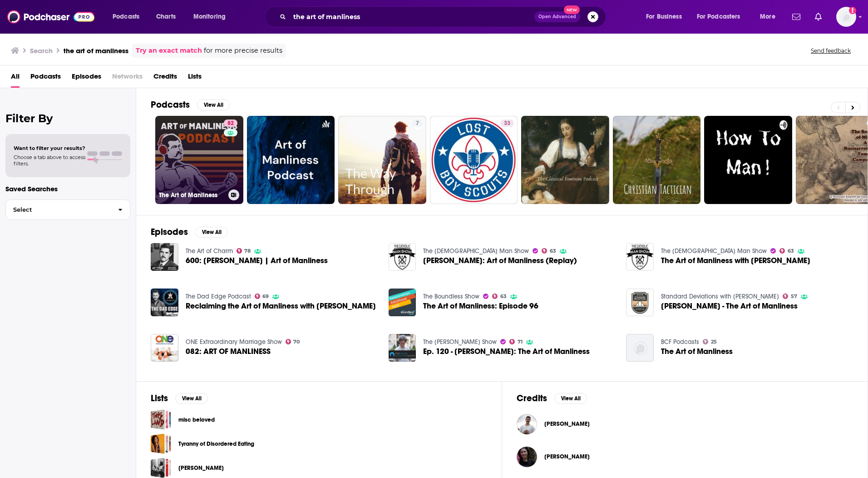 The width and height of the screenshot is (868, 478). What do you see at coordinates (160, 443) in the screenshot?
I see `span: Tyranny of Disordered Eating` at bounding box center [160, 443].